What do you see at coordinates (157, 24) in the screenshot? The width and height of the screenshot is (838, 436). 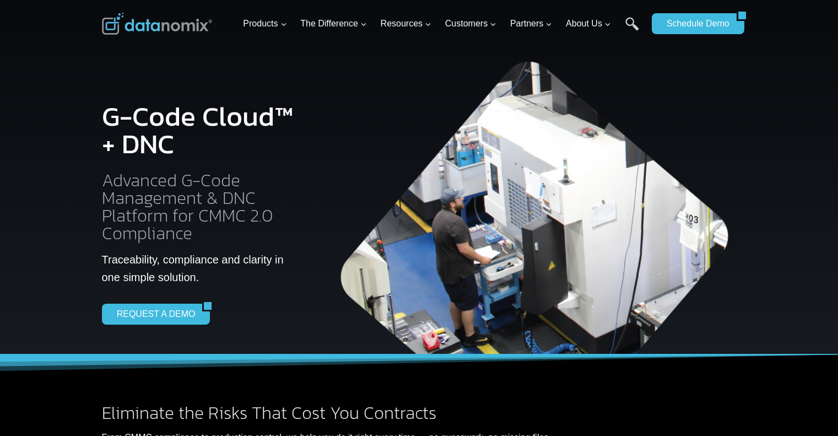 I see `img: Datanomix` at bounding box center [157, 24].